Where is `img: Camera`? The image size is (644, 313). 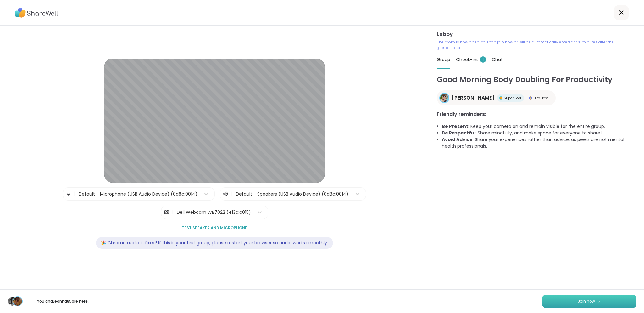 img: Camera is located at coordinates (167, 212).